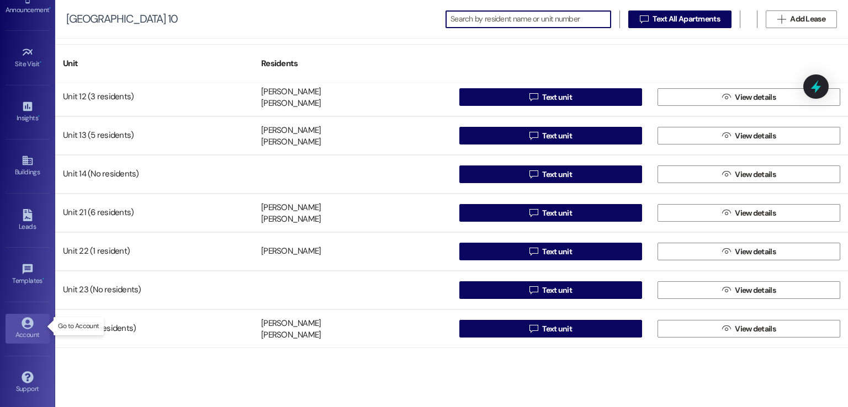  What do you see at coordinates (28, 112) in the screenshot?
I see `a: Insights •` at bounding box center [28, 112].